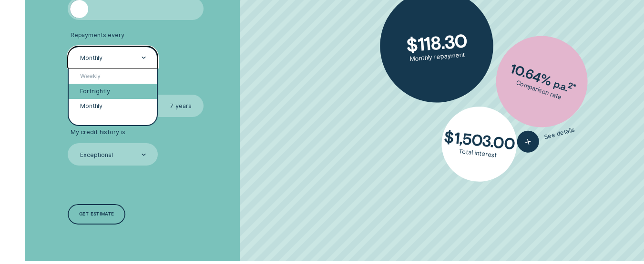 The image size is (644, 264). I want to click on span: Repayments every, so click(97, 36).